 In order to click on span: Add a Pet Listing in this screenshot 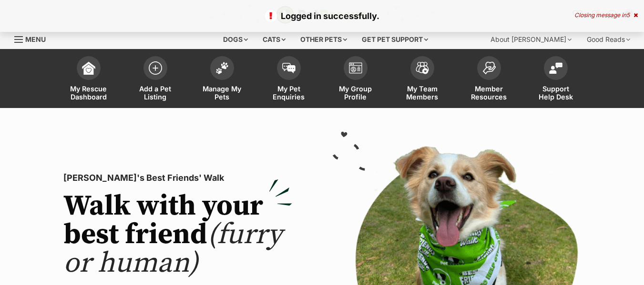, I will do `click(156, 93)`.